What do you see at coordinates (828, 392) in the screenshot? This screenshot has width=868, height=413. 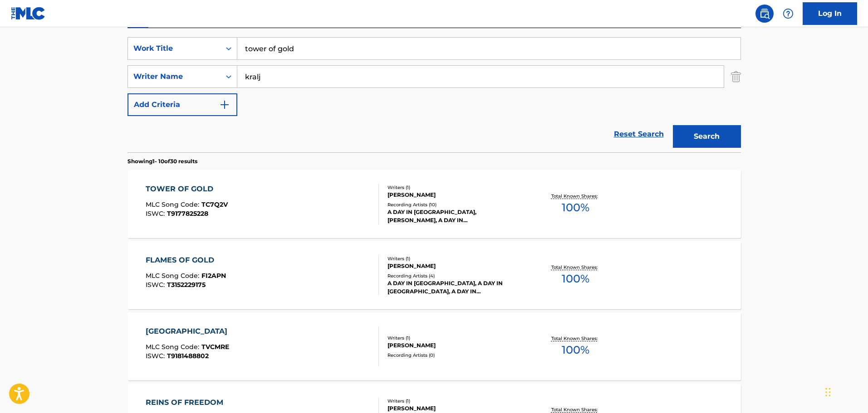 I see `div: Drag` at bounding box center [828, 392].